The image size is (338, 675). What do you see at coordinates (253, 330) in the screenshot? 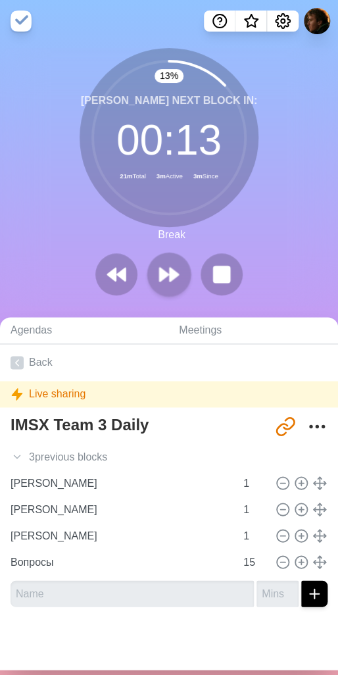
I see `a: Meetings` at bounding box center [253, 330].